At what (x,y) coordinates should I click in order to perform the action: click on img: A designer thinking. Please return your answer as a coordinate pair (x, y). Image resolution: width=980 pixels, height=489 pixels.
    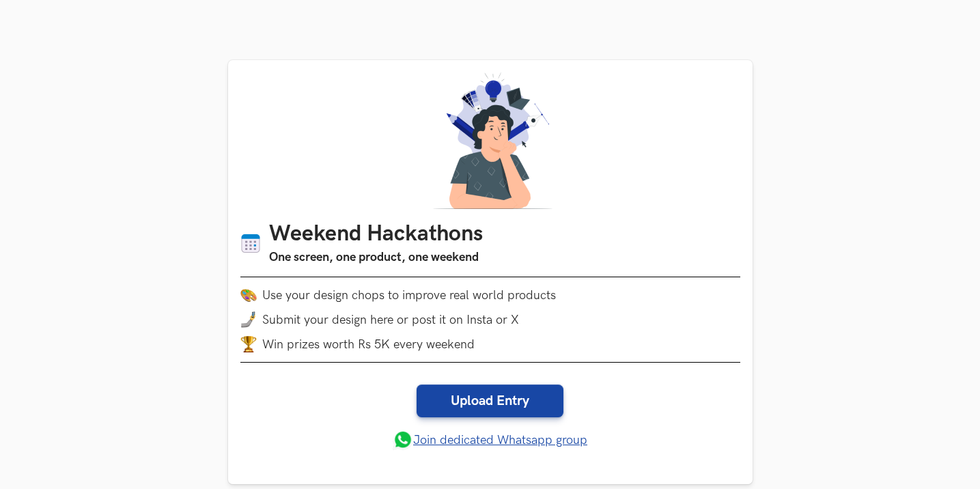
    Looking at the image, I should click on (490, 141).